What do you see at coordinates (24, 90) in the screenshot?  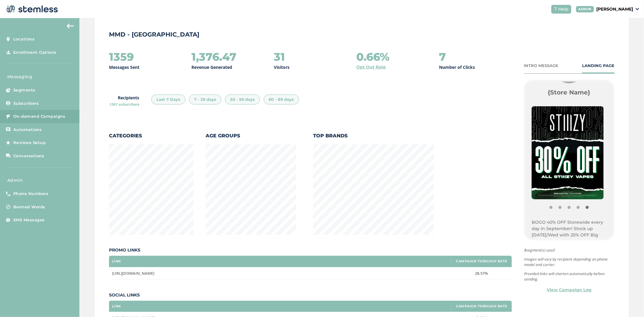 I see `span: Segments` at bounding box center [24, 90].